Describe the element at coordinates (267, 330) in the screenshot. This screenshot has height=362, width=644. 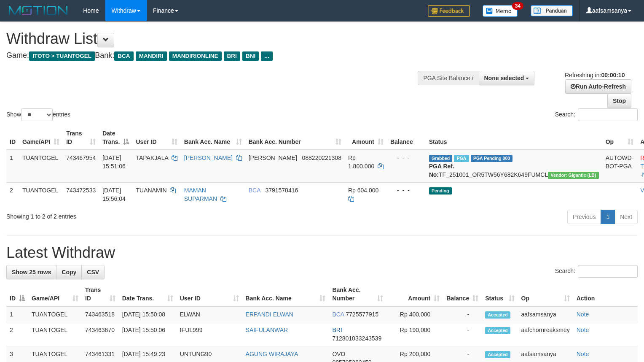
I see `a: SAIFULANWAR` at that location.